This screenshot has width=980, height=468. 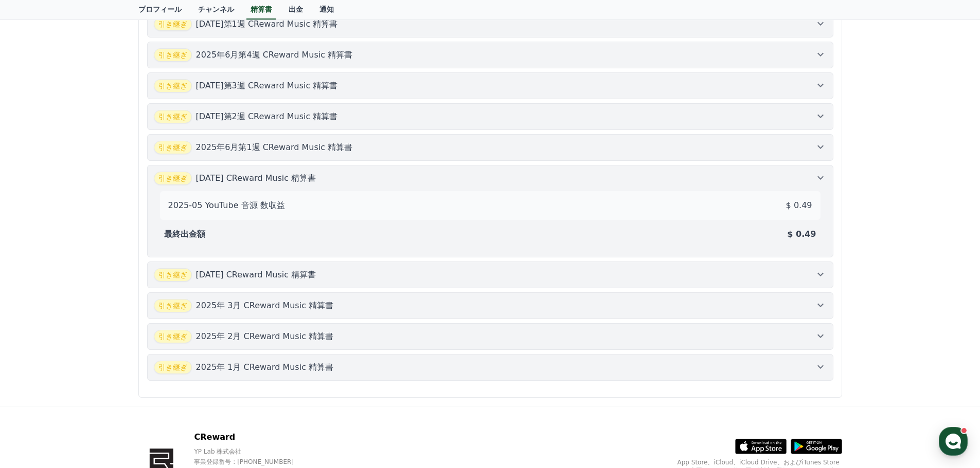 What do you see at coordinates (490, 337) in the screenshot?
I see `button: 引き継ぎ 2025年 2月 CReward Music 精算書` at bounding box center [490, 337].